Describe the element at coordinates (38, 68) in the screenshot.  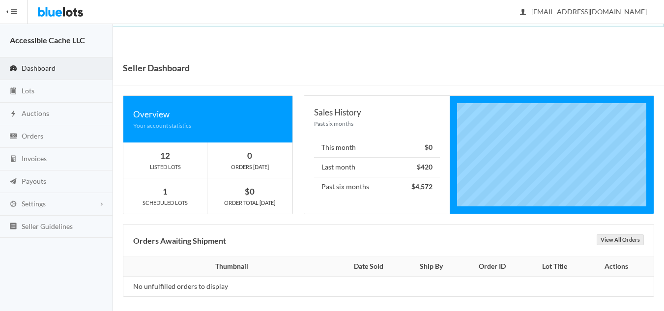
I see `span: Dashboard` at that location.